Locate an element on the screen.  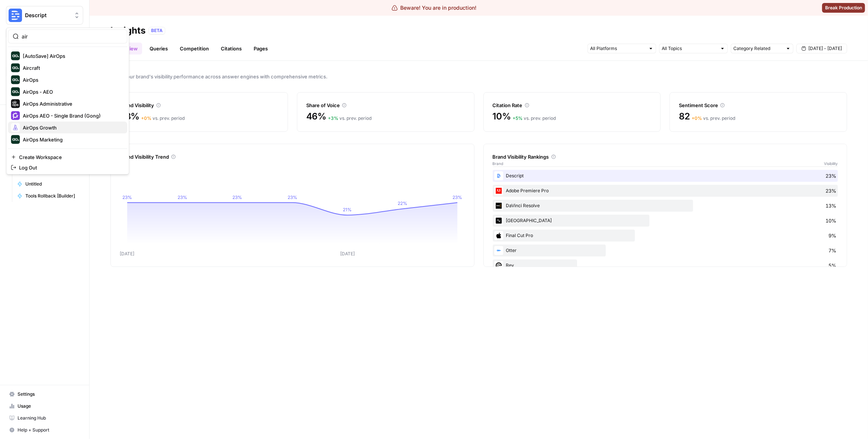
span: Break Production is located at coordinates (843, 8).